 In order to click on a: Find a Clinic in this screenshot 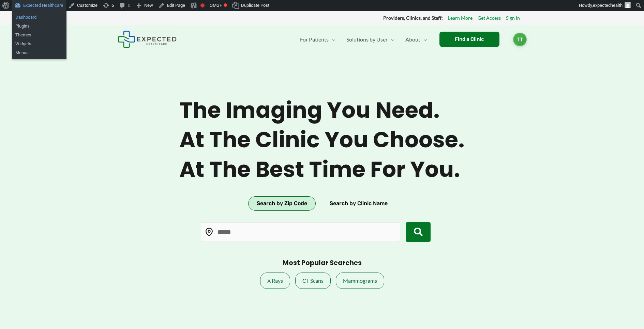, I will do `click(470, 39)`.